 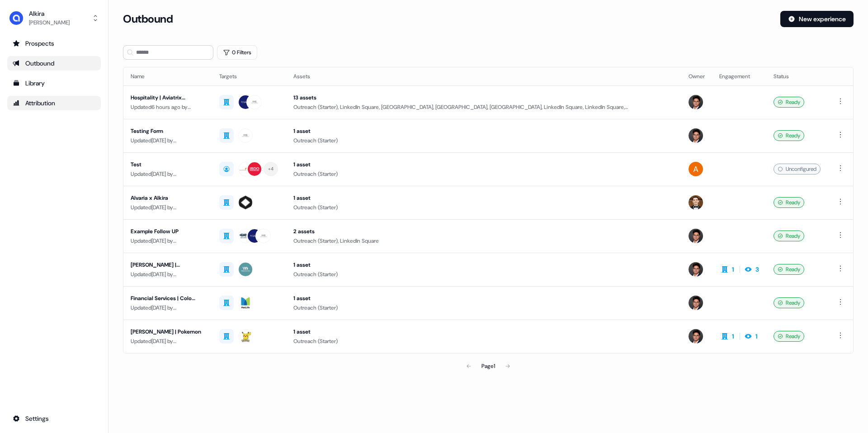 What do you see at coordinates (167, 77) in the screenshot?
I see `th: Name` at bounding box center [167, 77].